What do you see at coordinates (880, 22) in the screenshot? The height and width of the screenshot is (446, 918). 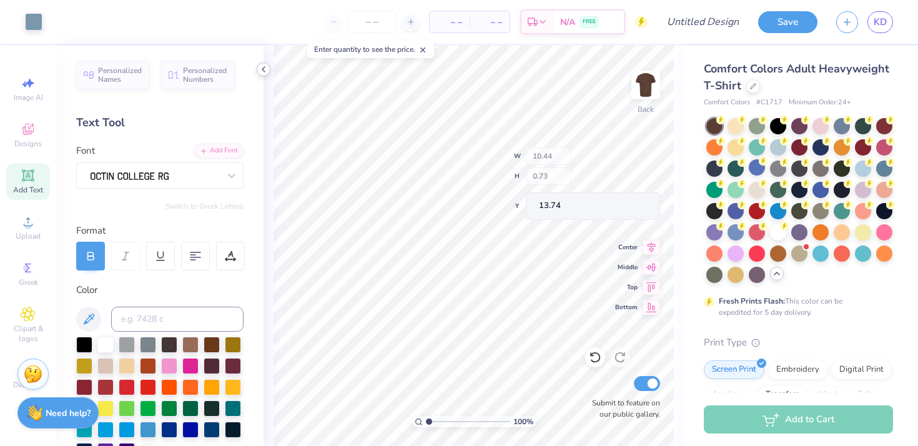 I see `span: KD` at bounding box center [880, 22].